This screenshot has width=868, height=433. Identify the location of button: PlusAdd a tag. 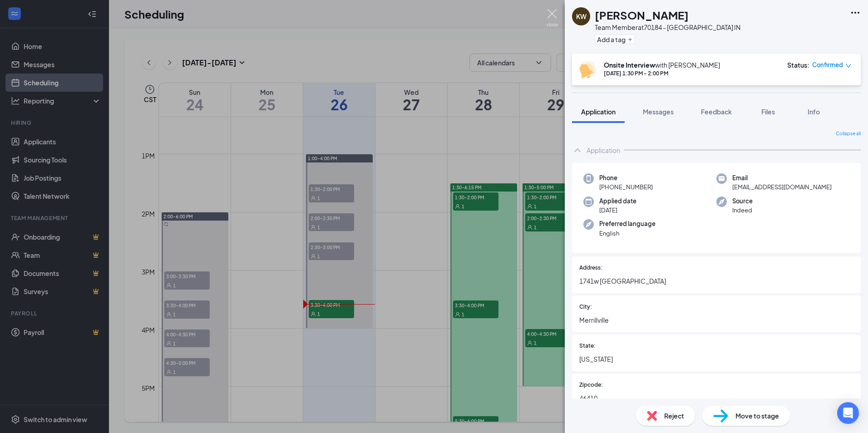
(615, 39).